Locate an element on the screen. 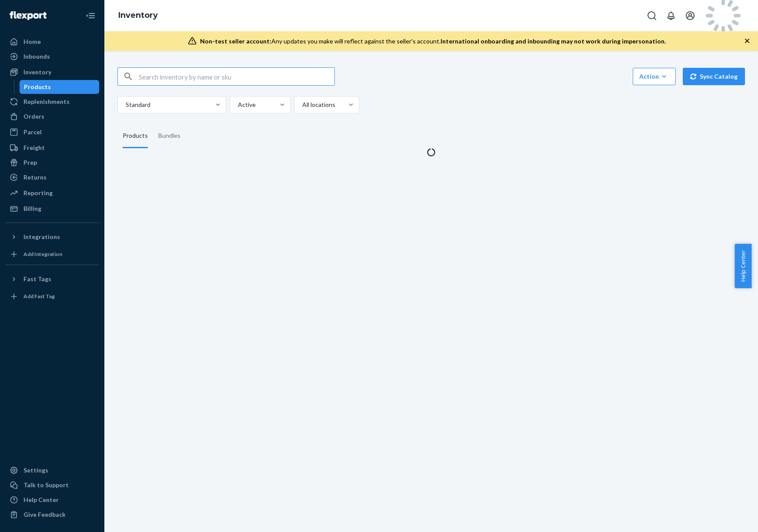 This screenshot has height=532, width=758. a: Parcel is located at coordinates (52, 132).